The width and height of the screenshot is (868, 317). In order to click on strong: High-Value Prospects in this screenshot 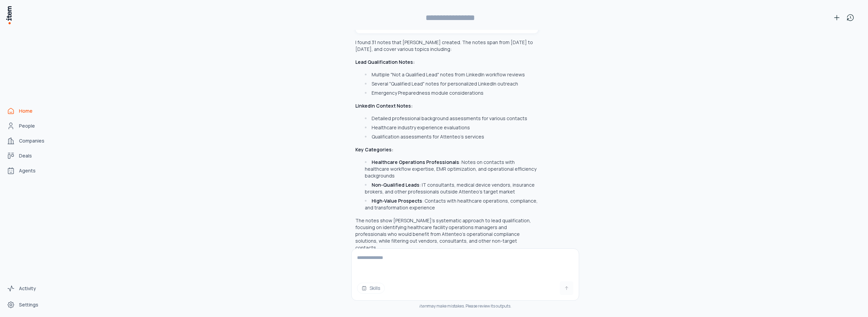, I will do `click(397, 201)`.